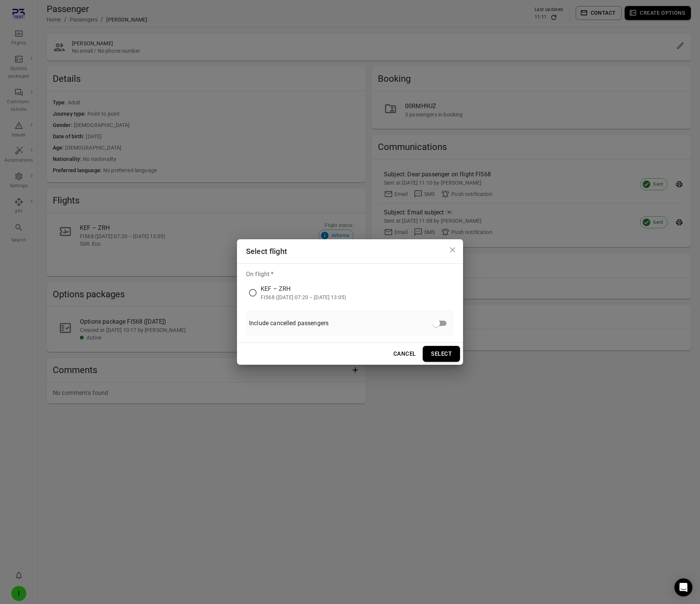  Describe the element at coordinates (442, 354) in the screenshot. I see `button: Select` at that location.